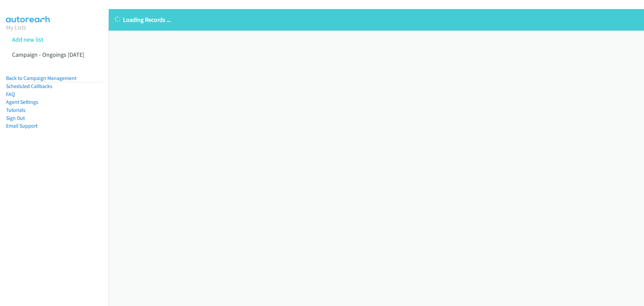  What do you see at coordinates (377, 19) in the screenshot?
I see `p: Loading Records ...` at bounding box center [377, 19].